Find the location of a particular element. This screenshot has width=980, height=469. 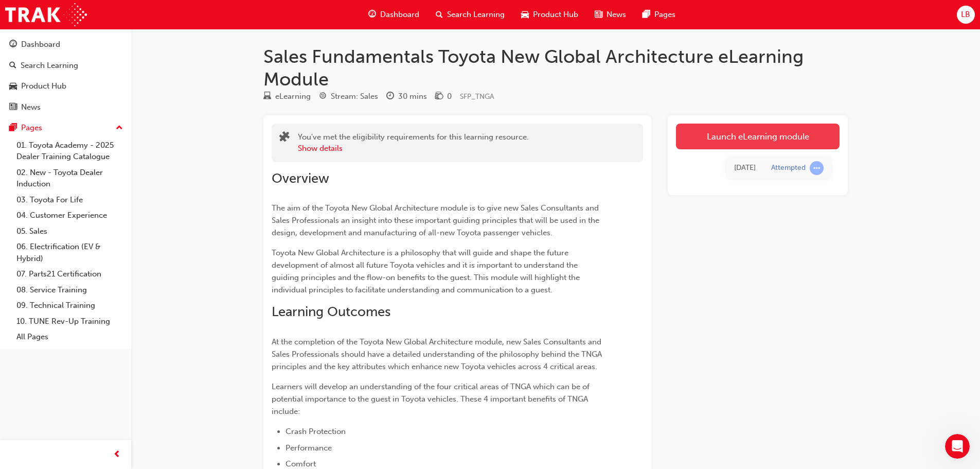

div: 0 is located at coordinates (449, 96).